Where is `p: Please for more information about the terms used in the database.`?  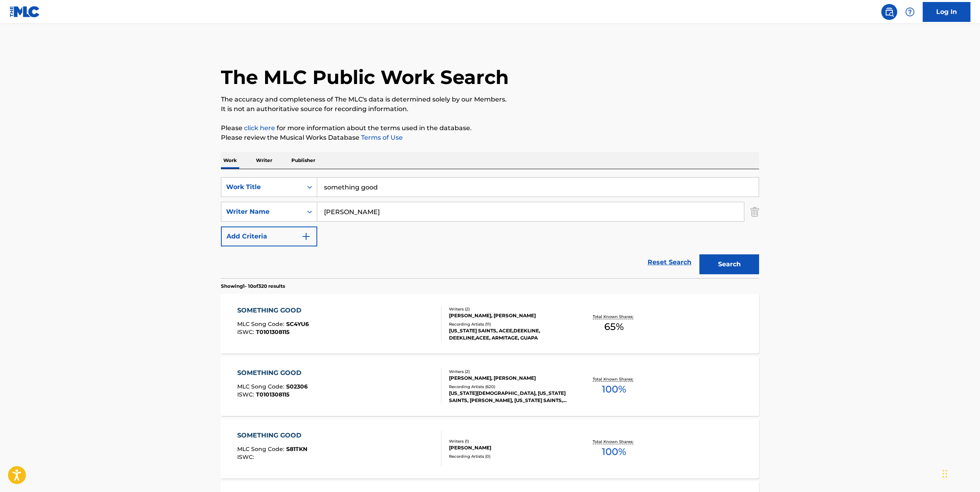 p: Please for more information about the terms used in the database. is located at coordinates (490, 128).